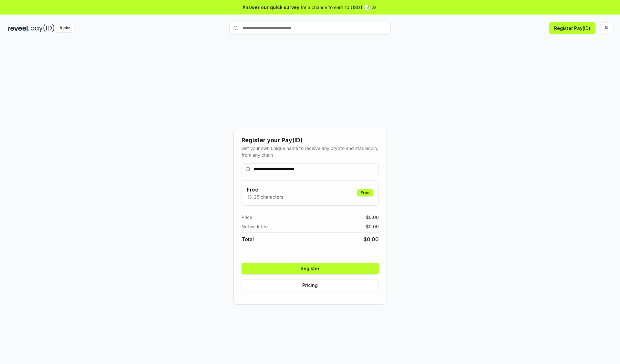 This screenshot has width=620, height=364. What do you see at coordinates (310, 269) in the screenshot?
I see `button: Register` at bounding box center [310, 269].